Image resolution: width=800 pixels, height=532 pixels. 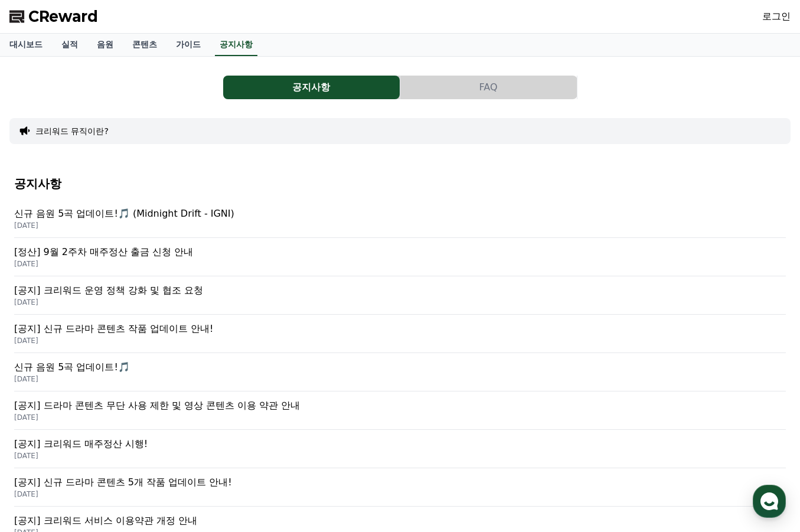 I want to click on p: 신규 음원 5곡 업데이트!🎵, so click(x=400, y=368).